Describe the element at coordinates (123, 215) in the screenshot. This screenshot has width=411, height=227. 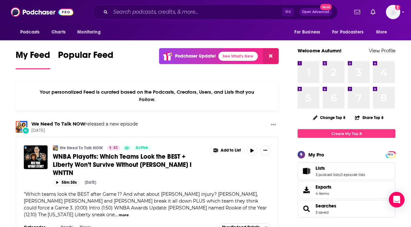
I see `button: more` at that location.